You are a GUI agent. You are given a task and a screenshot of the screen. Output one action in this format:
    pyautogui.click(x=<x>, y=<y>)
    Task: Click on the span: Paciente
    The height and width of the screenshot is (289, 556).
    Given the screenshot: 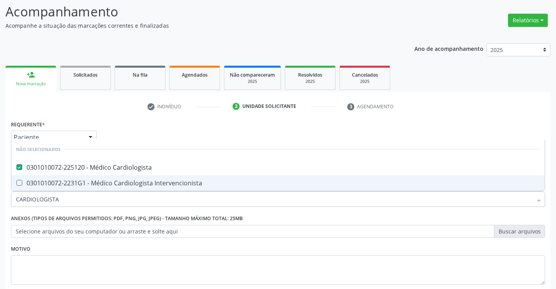 What is the action you would take?
    pyautogui.click(x=47, y=137)
    